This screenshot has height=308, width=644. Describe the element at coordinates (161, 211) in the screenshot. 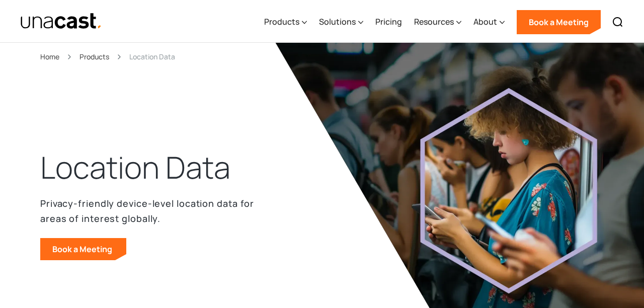

I see `p: Privacy-friendly device-level location data for areas of interest globally.` at that location.